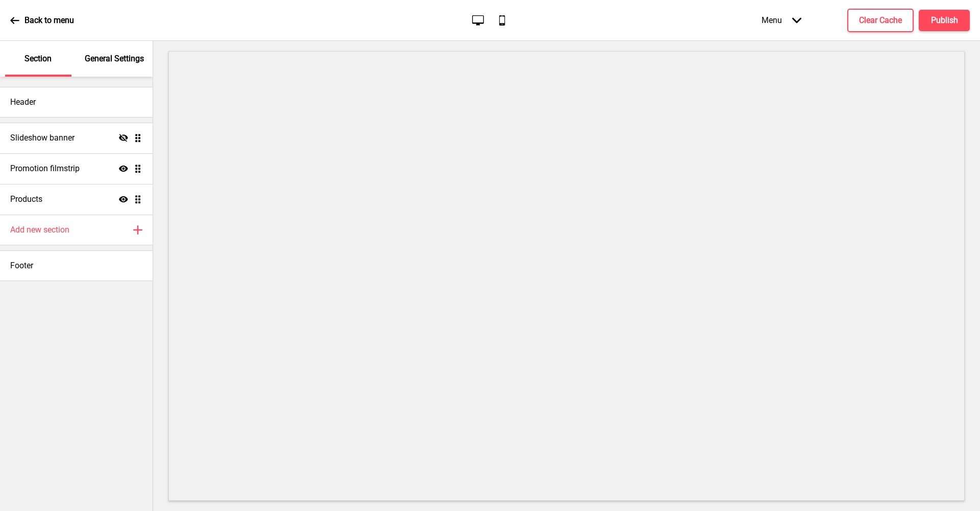 The height and width of the screenshot is (511, 980). I want to click on h4: Publish, so click(944, 21).